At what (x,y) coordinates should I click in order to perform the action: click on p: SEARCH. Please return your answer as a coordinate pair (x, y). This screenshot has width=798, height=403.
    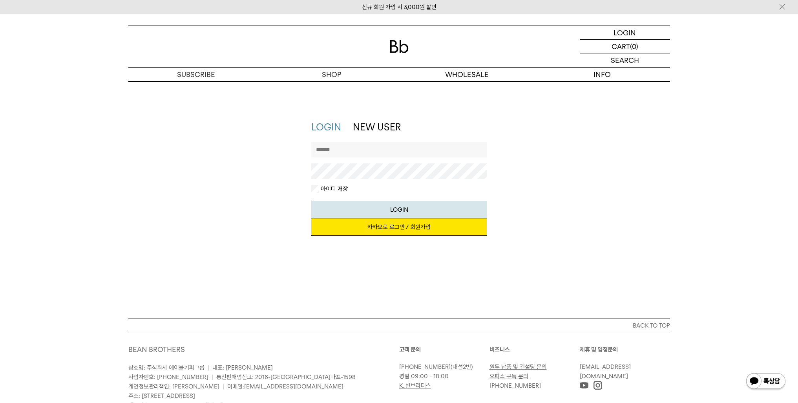
    Looking at the image, I should click on (625, 60).